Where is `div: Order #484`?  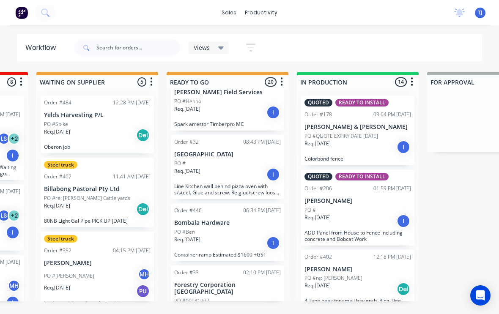
div: Order #484 is located at coordinates (58, 103).